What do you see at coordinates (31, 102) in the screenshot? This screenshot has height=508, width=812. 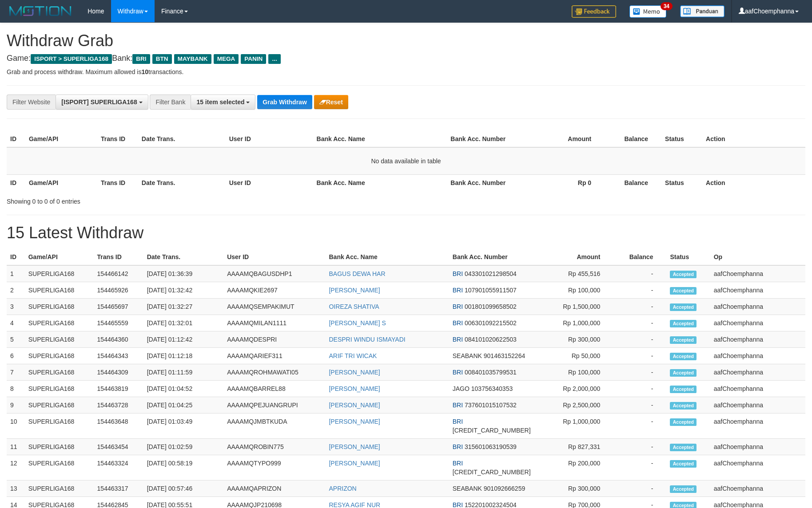 I see `div: Filter Website` at bounding box center [31, 102].